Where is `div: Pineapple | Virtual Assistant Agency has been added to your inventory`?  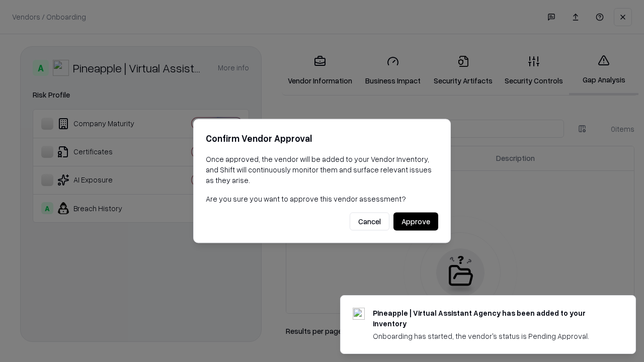
div: Pineapple | Virtual Assistant Agency has been added to your inventory is located at coordinates (492, 318).